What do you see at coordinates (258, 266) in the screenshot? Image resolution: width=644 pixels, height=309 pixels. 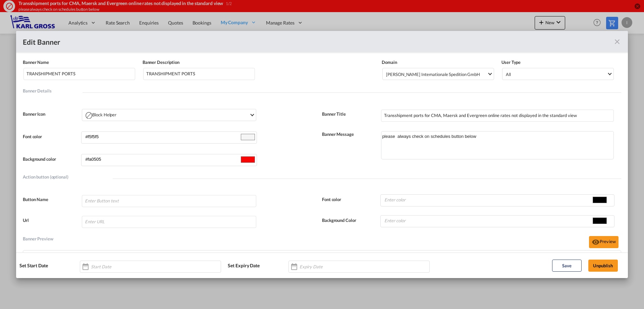 I see `label: Set Expiry Date` at bounding box center [258, 266].